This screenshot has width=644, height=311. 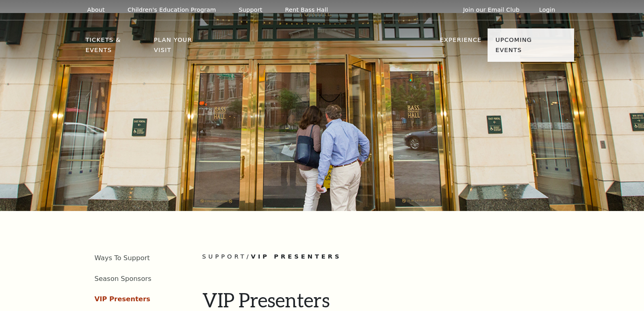 What do you see at coordinates (296, 256) in the screenshot?
I see `span: VIP Presenters` at bounding box center [296, 256].